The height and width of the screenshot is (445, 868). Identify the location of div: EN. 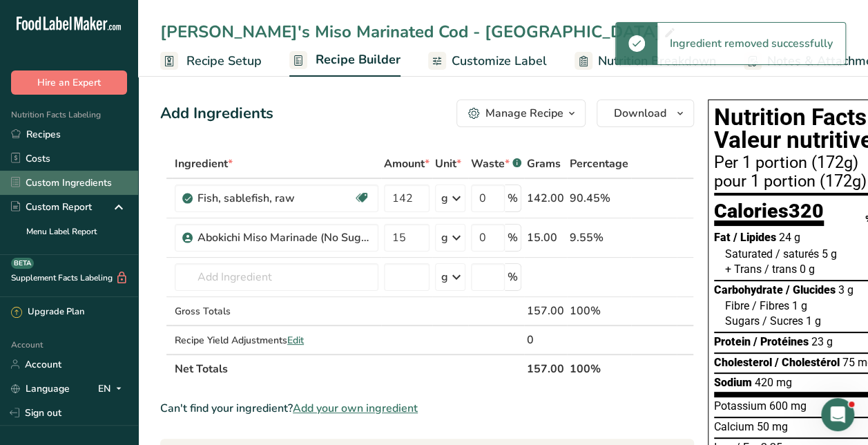
(113, 388).